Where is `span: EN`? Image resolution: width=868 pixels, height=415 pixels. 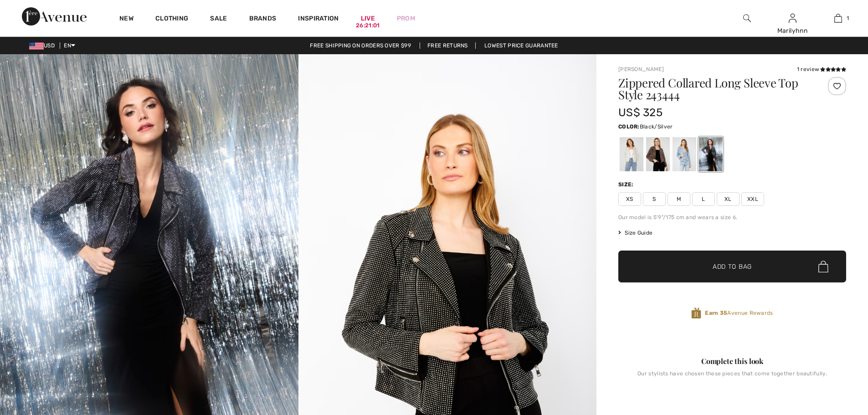
span: EN is located at coordinates (69, 45).